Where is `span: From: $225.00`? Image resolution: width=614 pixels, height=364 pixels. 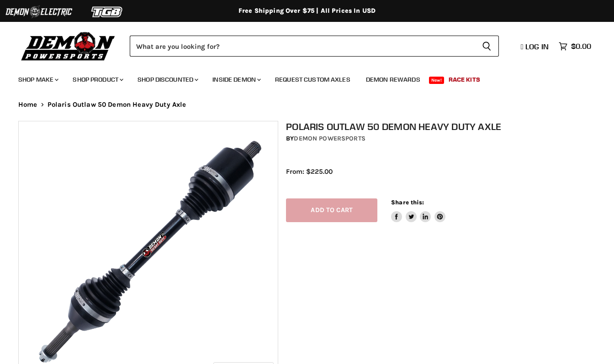 span: From: $225.00 is located at coordinates (309, 172).